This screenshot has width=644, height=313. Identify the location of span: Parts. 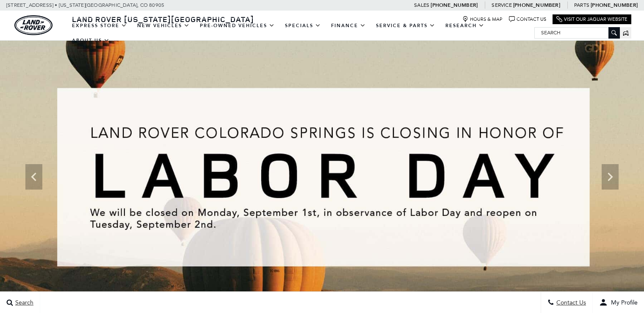
(582, 5).